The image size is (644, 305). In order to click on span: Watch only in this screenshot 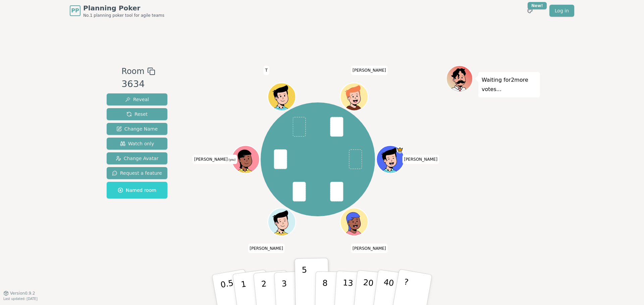, I will do `click(137, 144)`.